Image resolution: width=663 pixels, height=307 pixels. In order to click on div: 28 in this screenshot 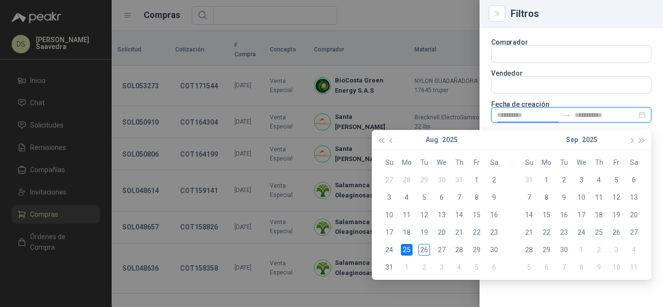, I will do `click(459, 250)`.